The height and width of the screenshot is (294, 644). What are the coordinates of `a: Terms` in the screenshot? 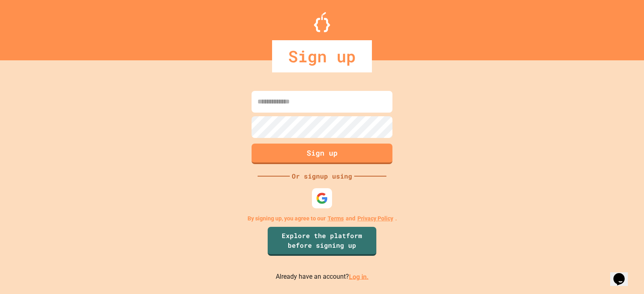 It's located at (335, 218).